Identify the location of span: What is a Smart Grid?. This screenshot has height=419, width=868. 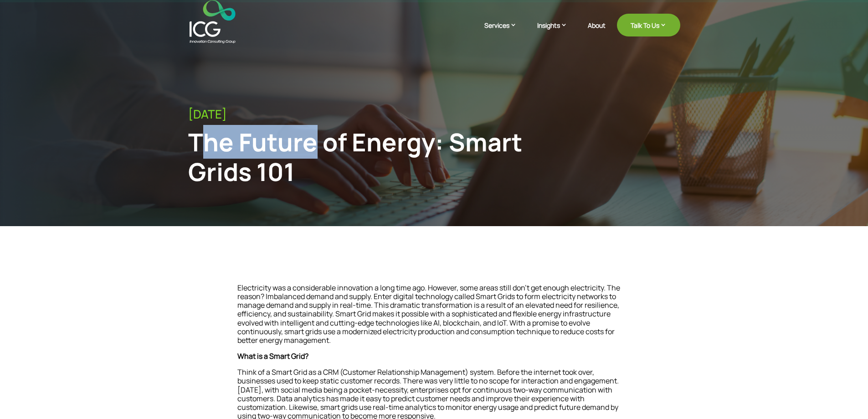
(273, 356).